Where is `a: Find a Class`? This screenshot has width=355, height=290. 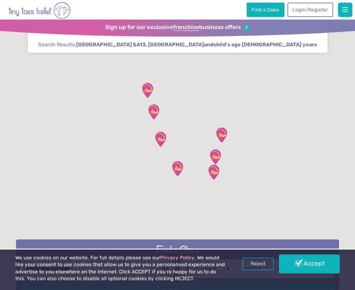
a: Find a Class is located at coordinates (265, 10).